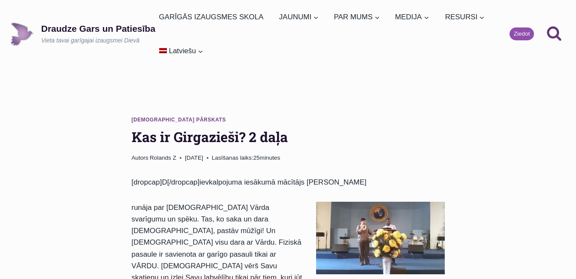 The image size is (576, 279). What do you see at coordinates (98, 41) in the screenshot?
I see `p: Vieta tavai garīgajai izaugsmei Dievā` at bounding box center [98, 41].